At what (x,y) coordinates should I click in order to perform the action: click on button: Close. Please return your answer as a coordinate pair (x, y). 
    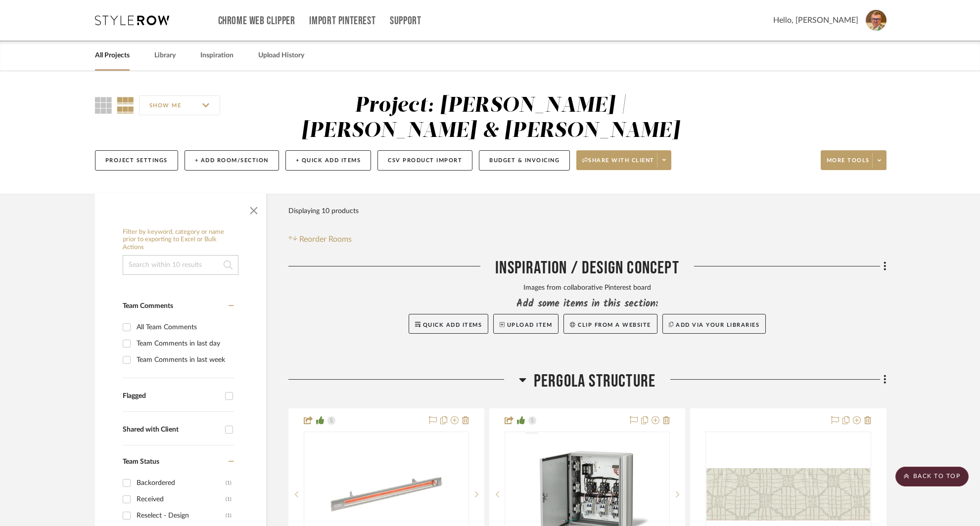
    Looking at the image, I should click on (254, 208).